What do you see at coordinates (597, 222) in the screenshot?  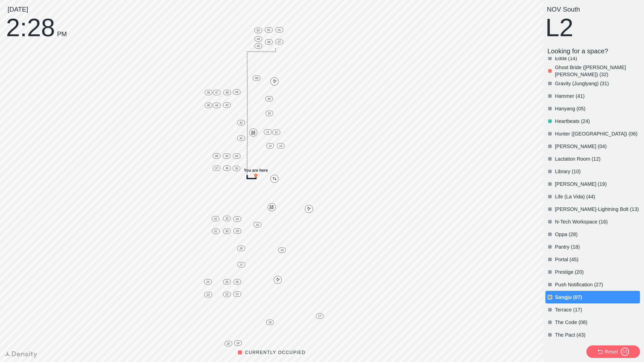 I see `p: N-Tech Workspace (16)` at bounding box center [597, 222].